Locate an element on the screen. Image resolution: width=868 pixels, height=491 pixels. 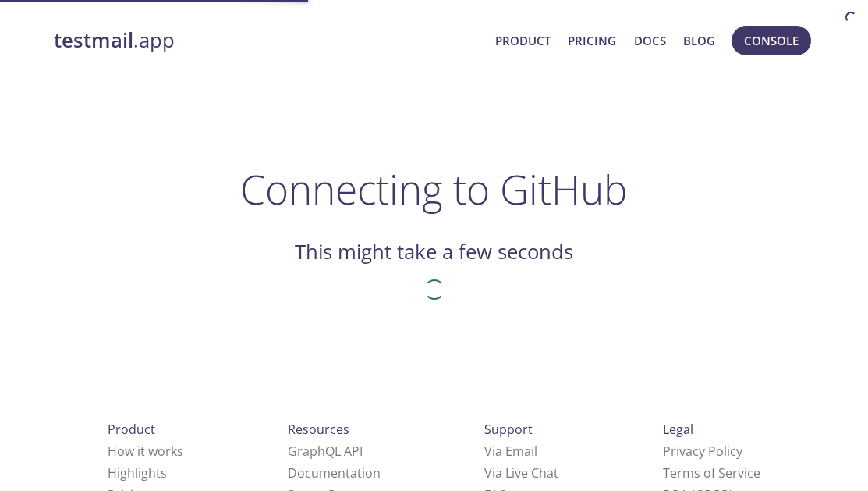
a: Documentation is located at coordinates (334, 472).